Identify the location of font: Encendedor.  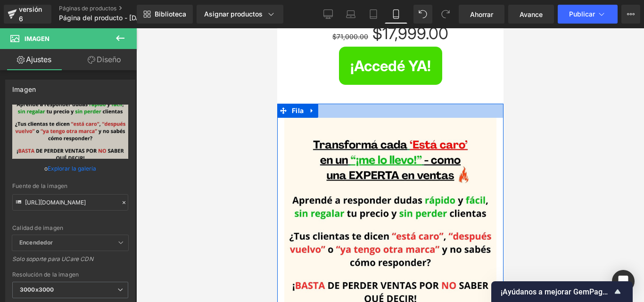
(36, 242).